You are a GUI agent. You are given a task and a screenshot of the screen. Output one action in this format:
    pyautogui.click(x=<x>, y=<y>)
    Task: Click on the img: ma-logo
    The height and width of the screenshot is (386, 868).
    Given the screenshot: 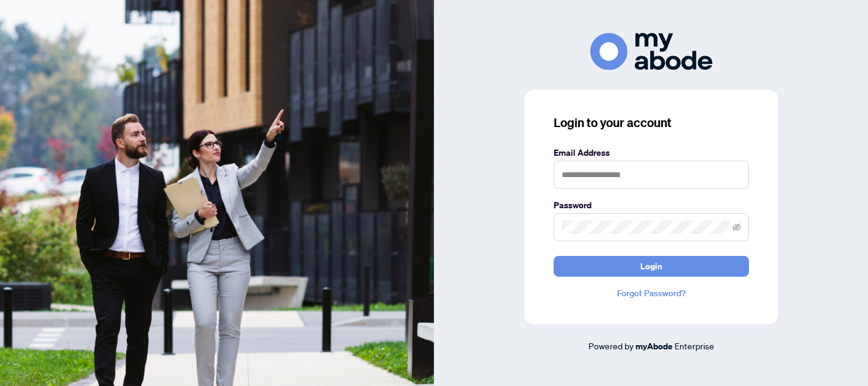 What is the action you would take?
    pyautogui.click(x=652, y=51)
    